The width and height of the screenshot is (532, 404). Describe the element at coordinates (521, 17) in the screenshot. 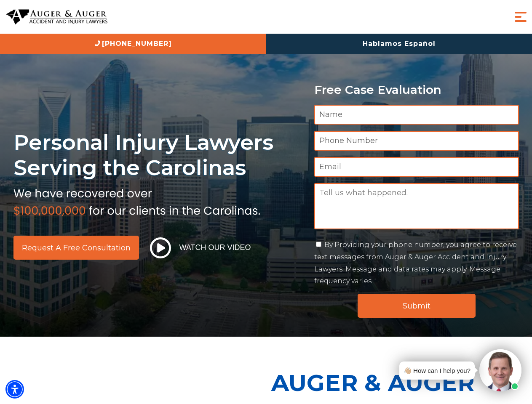

I see `button: Menu` at that location.